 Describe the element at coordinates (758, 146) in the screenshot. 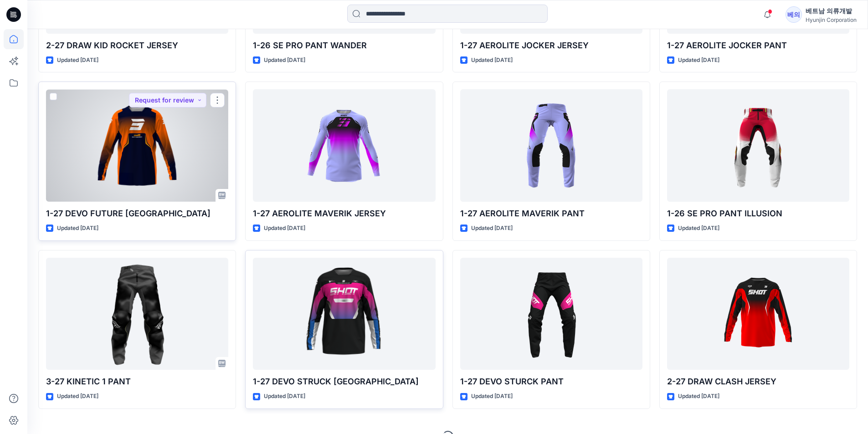

I see `a: 1-26 SE PRO PANT ILLUSION` at that location.